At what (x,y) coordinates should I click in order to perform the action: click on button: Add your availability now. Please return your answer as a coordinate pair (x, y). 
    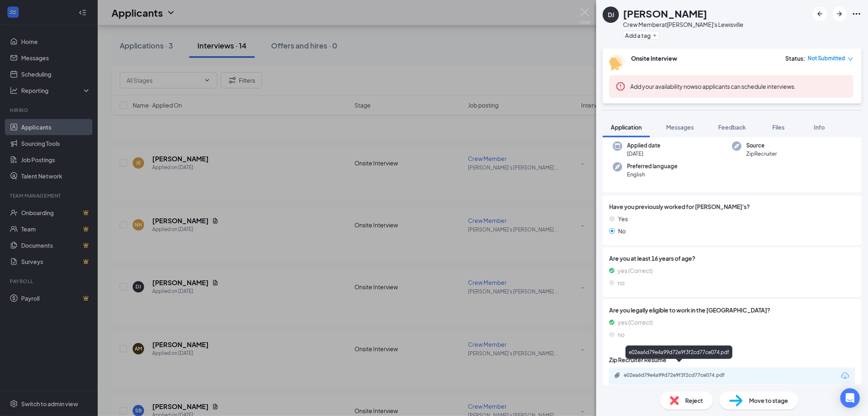
    Looking at the image, I should click on (663, 86).